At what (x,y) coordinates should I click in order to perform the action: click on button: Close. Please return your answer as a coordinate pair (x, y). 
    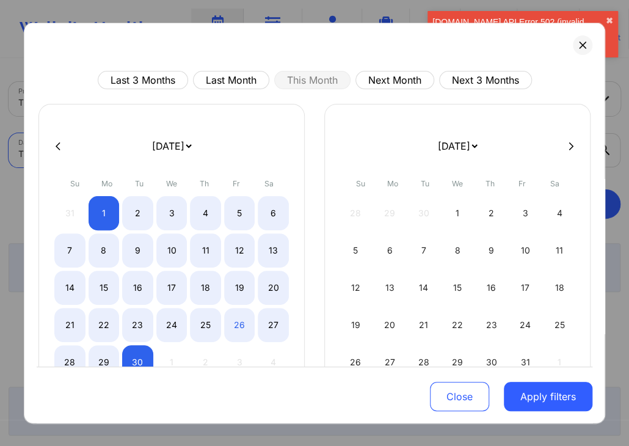
    Looking at the image, I should click on (459, 396).